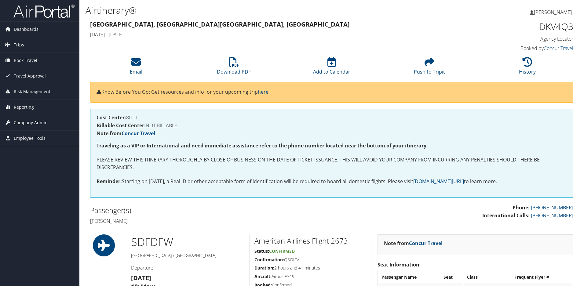 The width and height of the screenshot is (584, 286). What do you see at coordinates (332, 68) in the screenshot?
I see `a: Add to Calendar` at bounding box center [332, 68].